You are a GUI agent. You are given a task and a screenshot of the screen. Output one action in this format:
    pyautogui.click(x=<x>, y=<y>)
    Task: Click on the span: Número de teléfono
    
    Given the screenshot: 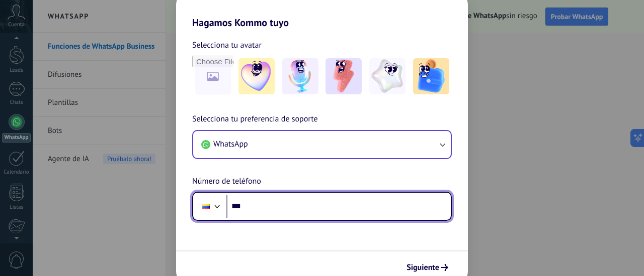 What is the action you would take?
    pyautogui.click(x=226, y=182)
    